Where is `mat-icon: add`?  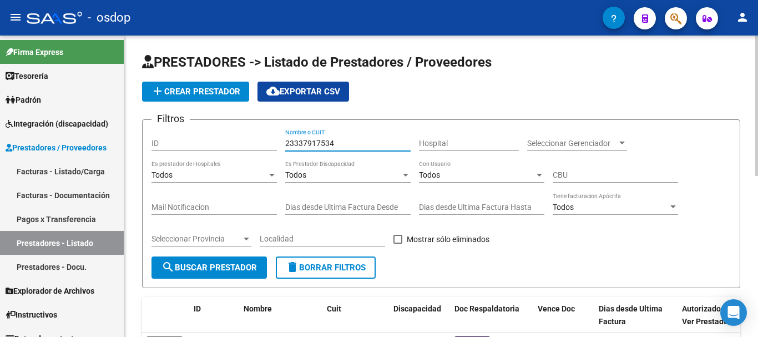 mat-icon: add is located at coordinates (158, 91).